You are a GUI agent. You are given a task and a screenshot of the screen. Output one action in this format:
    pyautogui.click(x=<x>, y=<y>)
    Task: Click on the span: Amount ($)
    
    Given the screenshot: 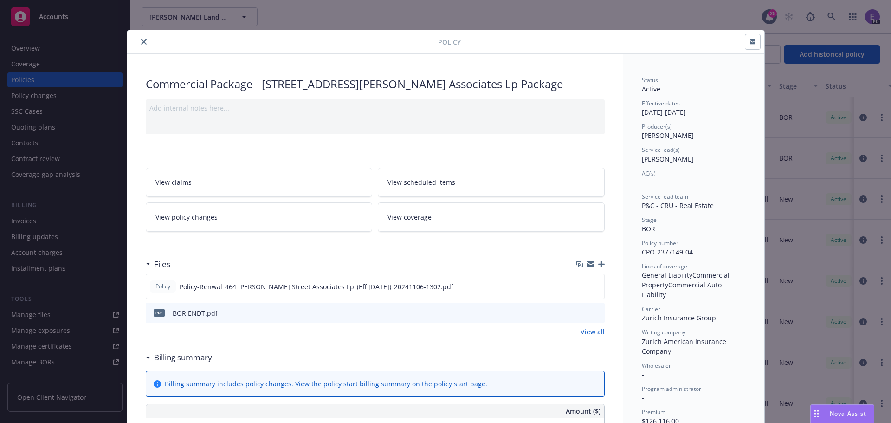 What is the action you would take?
    pyautogui.click(x=583, y=411)
    